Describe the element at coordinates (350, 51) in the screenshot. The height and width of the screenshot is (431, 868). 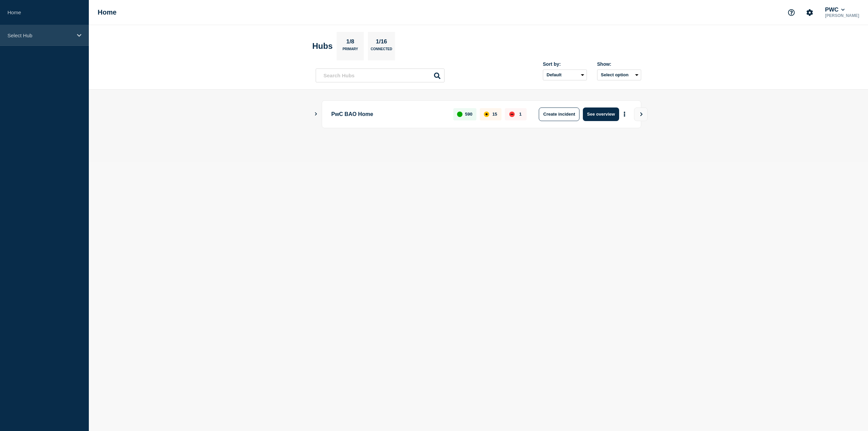
I see `p: Primary` at that location.